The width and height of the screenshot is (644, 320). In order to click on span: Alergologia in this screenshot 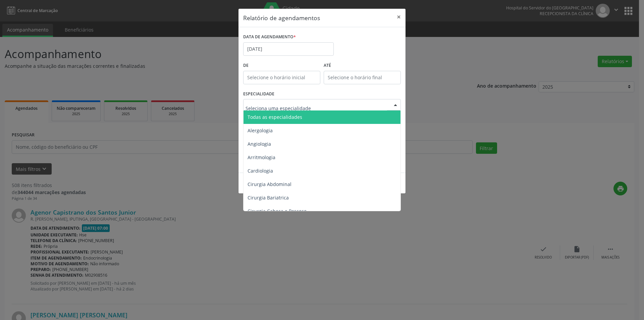, I will do `click(260, 130)`.